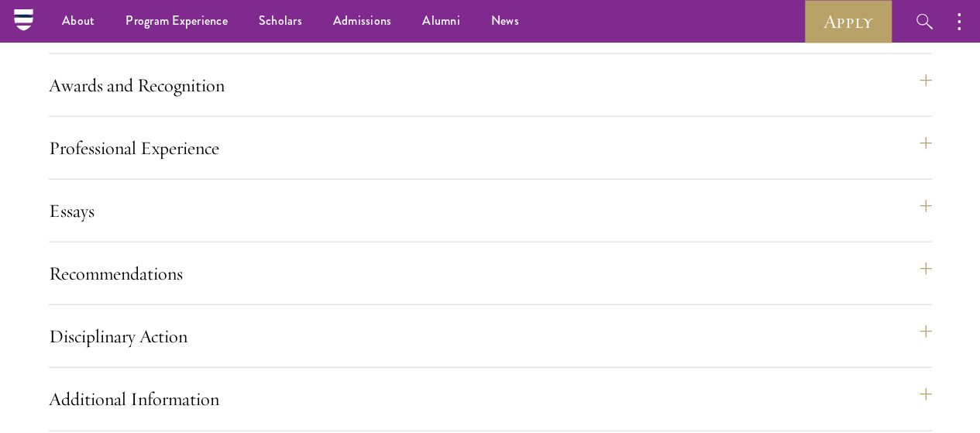 Image resolution: width=980 pixels, height=433 pixels. I want to click on button: Disciplinary Action, so click(490, 336).